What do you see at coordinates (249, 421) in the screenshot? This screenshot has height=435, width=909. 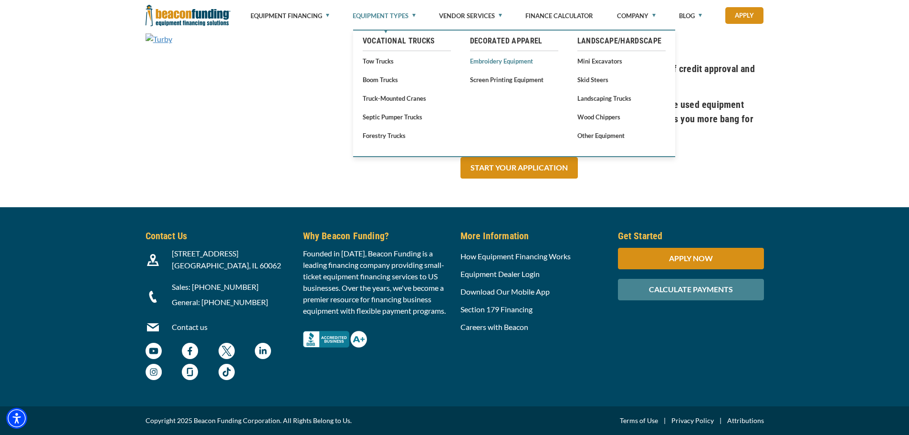 I see `span: Copyright 2025 Beacon Funding Corporation. All Rights Belong to Us.` at bounding box center [249, 421].